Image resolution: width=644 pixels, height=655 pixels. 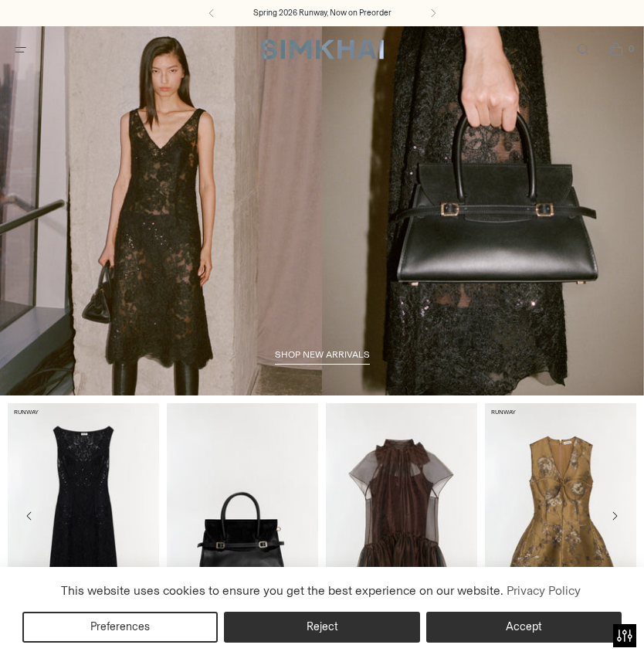 I want to click on button: Open menu modal, so click(x=20, y=49).